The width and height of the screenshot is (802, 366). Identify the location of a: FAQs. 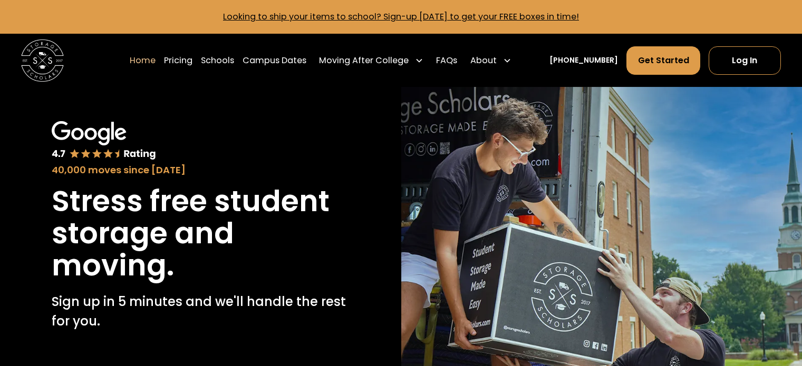
(446, 61).